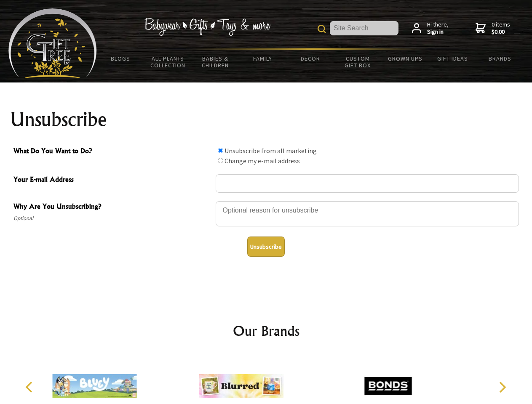 This screenshot has width=532, height=404. What do you see at coordinates (262, 161) in the screenshot?
I see `label: Change my e-mail address` at bounding box center [262, 161].